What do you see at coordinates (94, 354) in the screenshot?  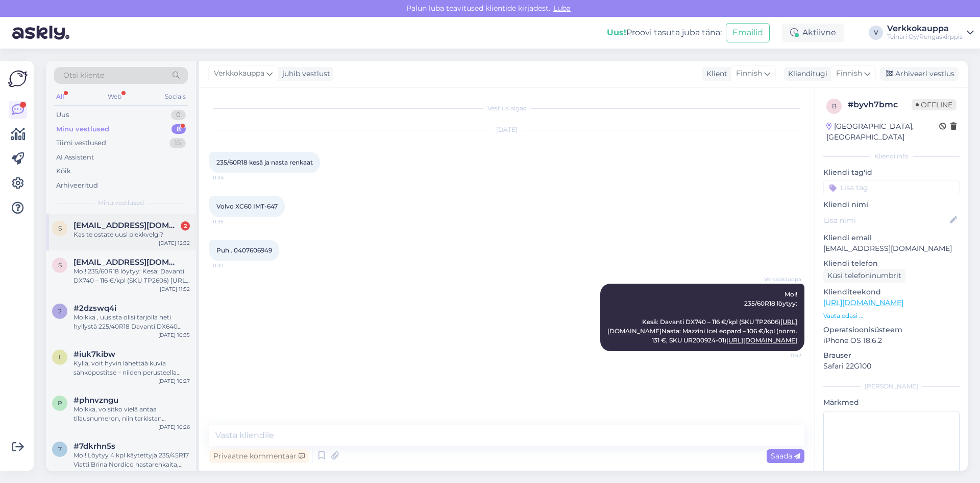 I see `span: #iuk7kibw` at bounding box center [94, 354].